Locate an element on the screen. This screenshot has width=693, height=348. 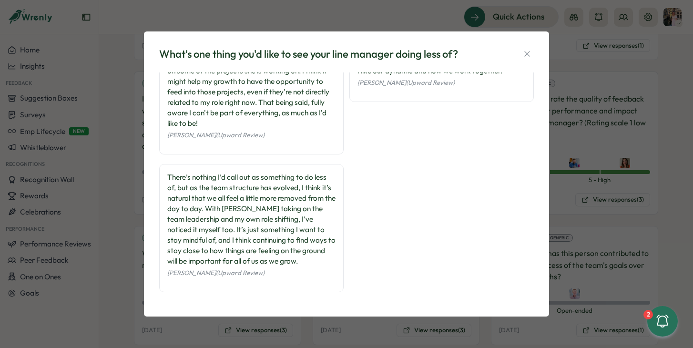
button: 2 is located at coordinates (662, 321).